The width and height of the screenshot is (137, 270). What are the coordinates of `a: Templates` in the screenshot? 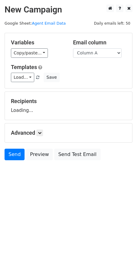 It's located at (24, 67).